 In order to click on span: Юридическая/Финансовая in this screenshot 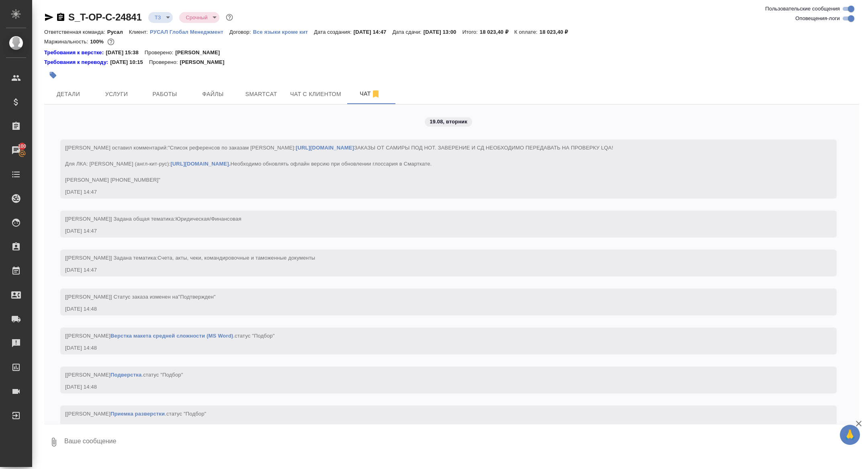, I will do `click(208, 219)`.